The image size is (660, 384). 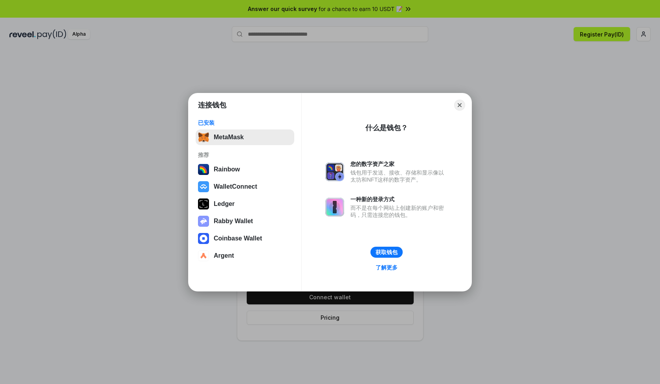 What do you see at coordinates (238, 239) in the screenshot?
I see `div: Coinbase Wallet` at bounding box center [238, 239].